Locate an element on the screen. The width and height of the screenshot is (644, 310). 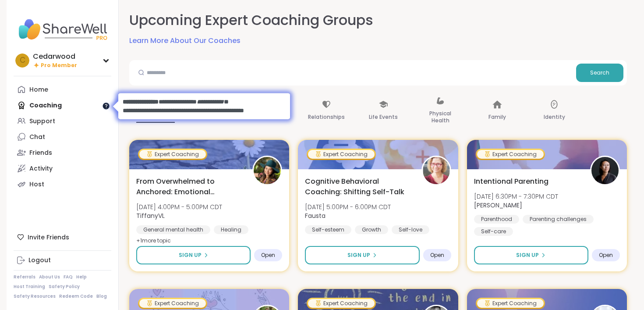
a: Safety Resources is located at coordinates (34, 296).